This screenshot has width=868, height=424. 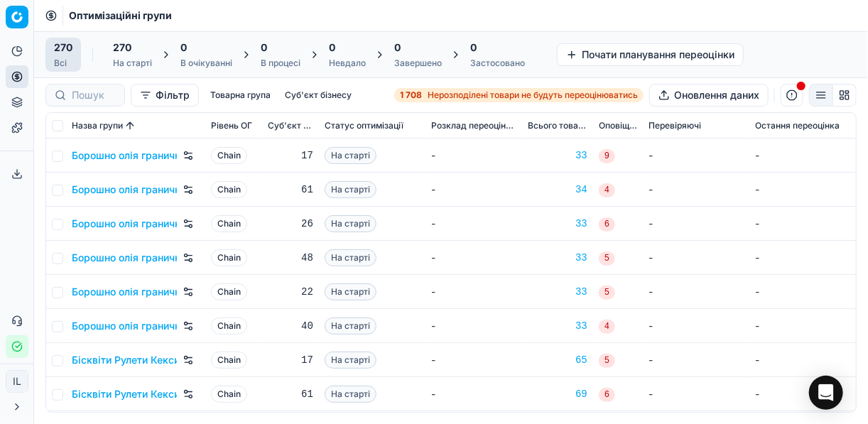 What do you see at coordinates (474, 126) in the screenshot?
I see `span: Розклад переоцінювання` at bounding box center [474, 126].